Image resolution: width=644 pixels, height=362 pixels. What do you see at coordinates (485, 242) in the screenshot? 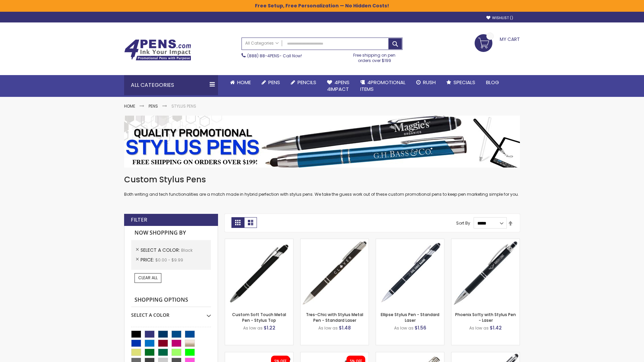
I see `a: Phoenix Softy with Stylus Pen - Laser-Black` at bounding box center [485, 242].